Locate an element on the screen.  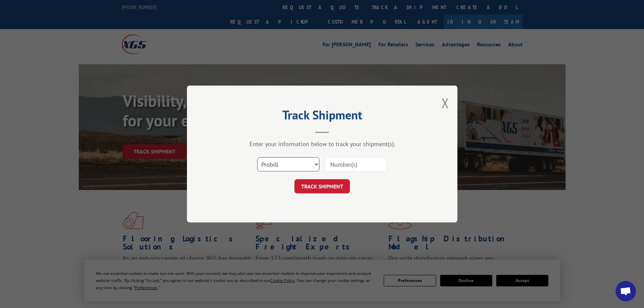
div: Enter your information below to track your shipment(s). is located at coordinates (322, 143).